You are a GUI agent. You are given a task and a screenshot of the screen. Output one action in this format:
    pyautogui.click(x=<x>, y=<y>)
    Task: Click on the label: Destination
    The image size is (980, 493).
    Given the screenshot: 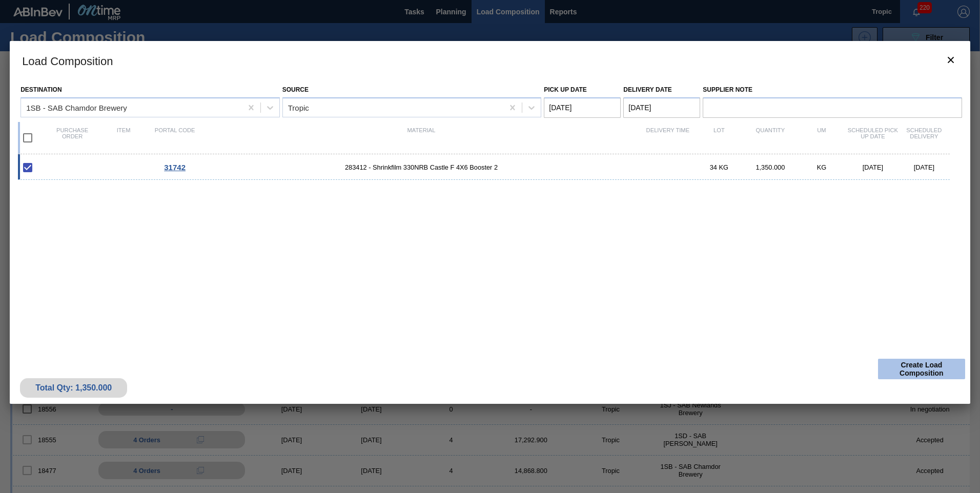 What is the action you would take?
    pyautogui.click(x=41, y=89)
    